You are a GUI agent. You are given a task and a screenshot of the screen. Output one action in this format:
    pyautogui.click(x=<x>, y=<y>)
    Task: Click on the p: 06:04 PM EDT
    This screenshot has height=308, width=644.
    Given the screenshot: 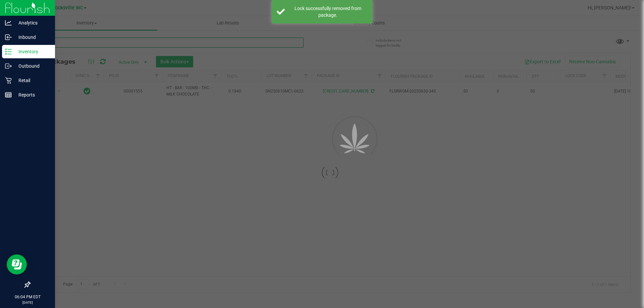 What is the action you would take?
    pyautogui.click(x=28, y=297)
    